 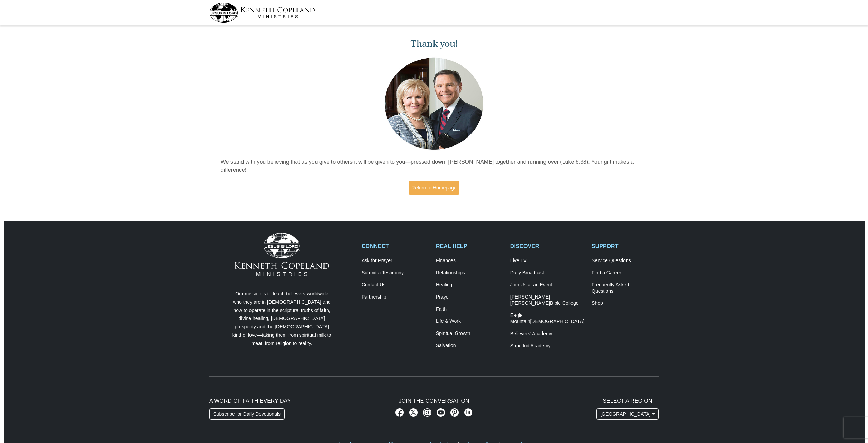 What do you see at coordinates (625, 261) in the screenshot?
I see `a: Service Questions` at bounding box center [625, 261].